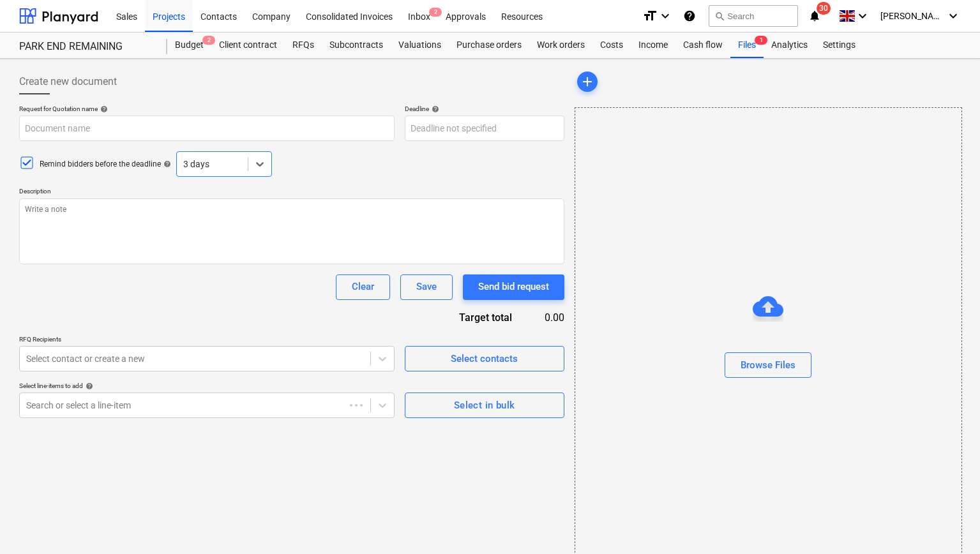 The image size is (980, 554). What do you see at coordinates (761, 40) in the screenshot?
I see `span: 1` at bounding box center [761, 40].